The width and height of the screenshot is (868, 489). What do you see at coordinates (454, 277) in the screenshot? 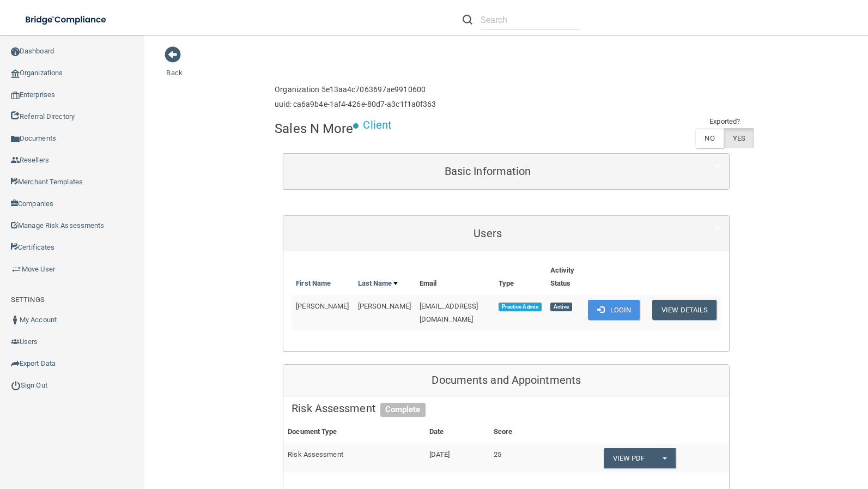
I see `th: Email` at bounding box center [454, 277].